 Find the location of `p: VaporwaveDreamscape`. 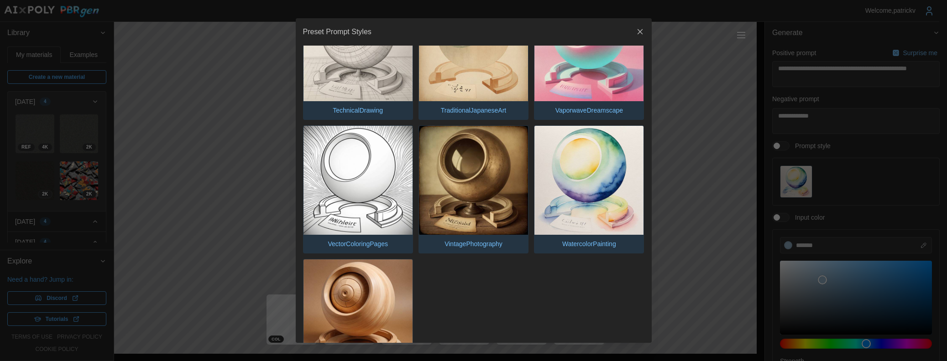

p: VaporwaveDreamscape is located at coordinates (589, 110).